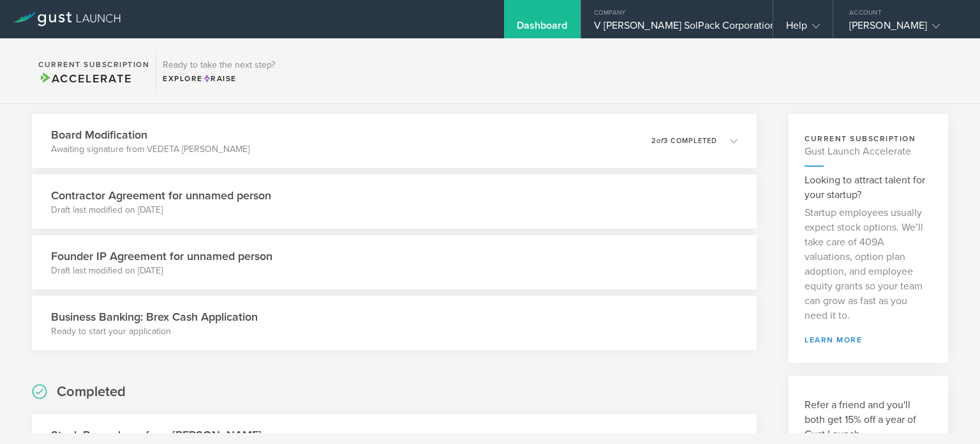 This screenshot has width=980, height=444. Describe the element at coordinates (220, 78) in the screenshot. I see `span: Raise` at that location.